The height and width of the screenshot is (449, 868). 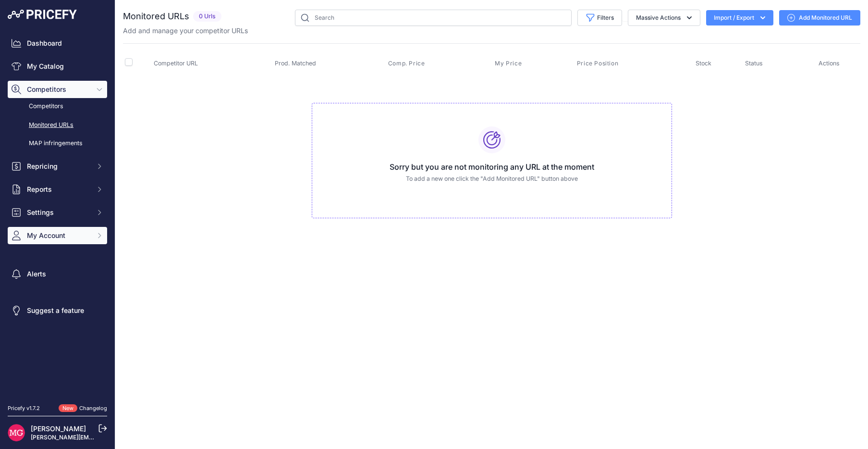 I want to click on button: Reports, so click(x=57, y=189).